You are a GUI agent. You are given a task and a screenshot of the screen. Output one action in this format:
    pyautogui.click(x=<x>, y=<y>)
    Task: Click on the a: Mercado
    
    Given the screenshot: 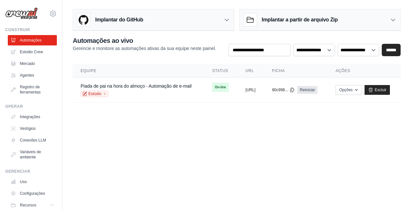 What is the action you would take?
    pyautogui.click(x=32, y=64)
    